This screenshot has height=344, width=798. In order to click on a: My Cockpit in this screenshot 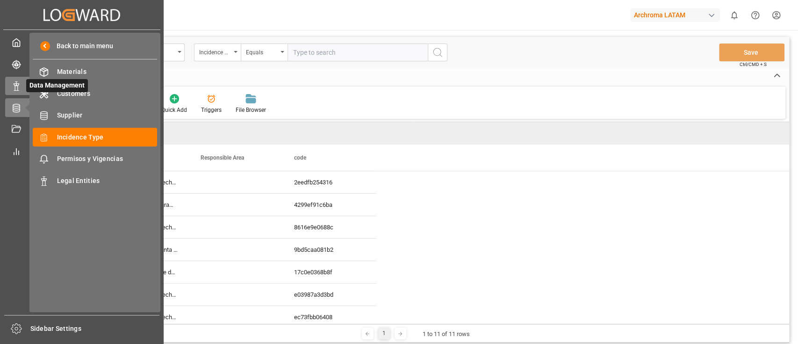, I will do `click(82, 42)`.